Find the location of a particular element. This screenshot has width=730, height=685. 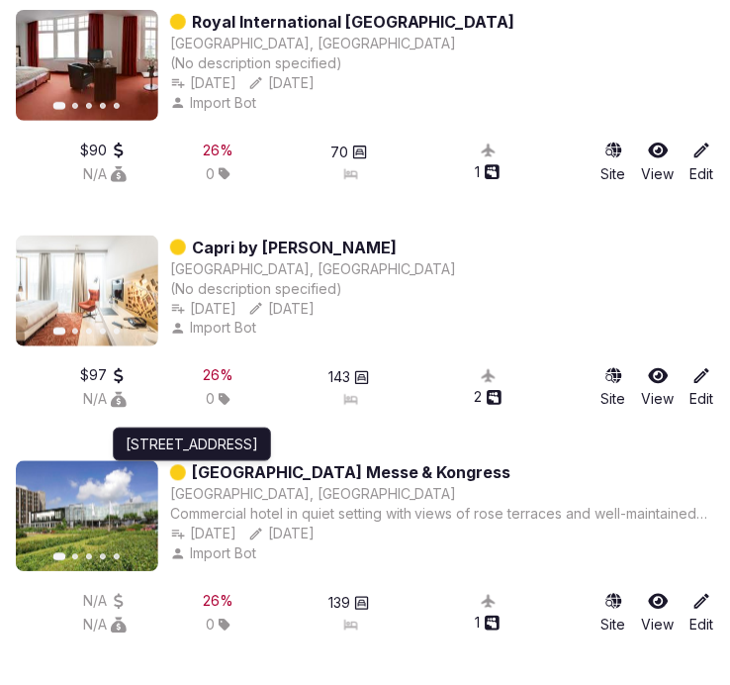

button: 139 is located at coordinates (349, 603).